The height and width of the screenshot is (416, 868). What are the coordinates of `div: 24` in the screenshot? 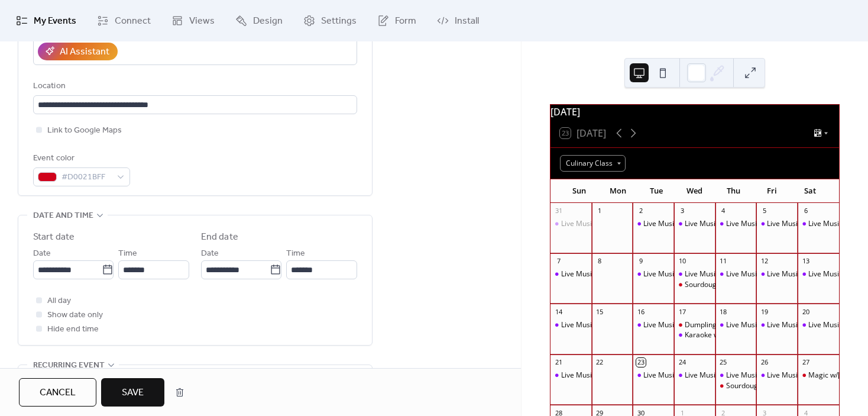 It's located at (682, 362).